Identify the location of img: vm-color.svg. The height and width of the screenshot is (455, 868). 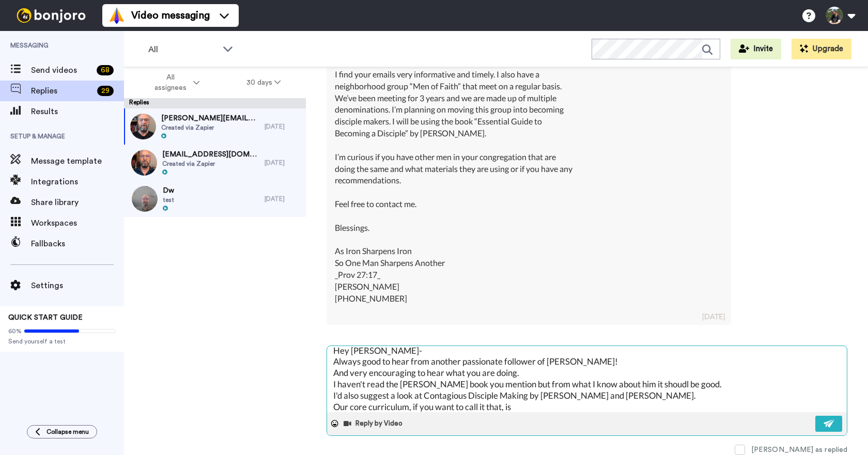
(117, 15).